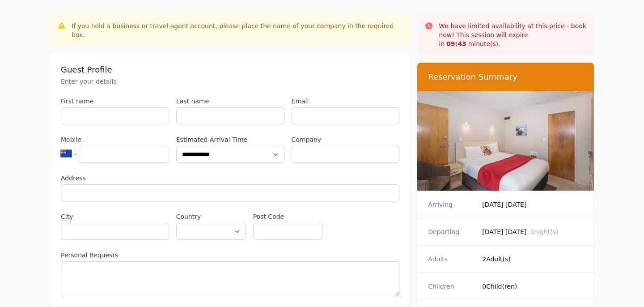 This screenshot has height=307, width=644. What do you see at coordinates (230, 139) in the screenshot?
I see `label: Estimated Arrival Time` at bounding box center [230, 139].